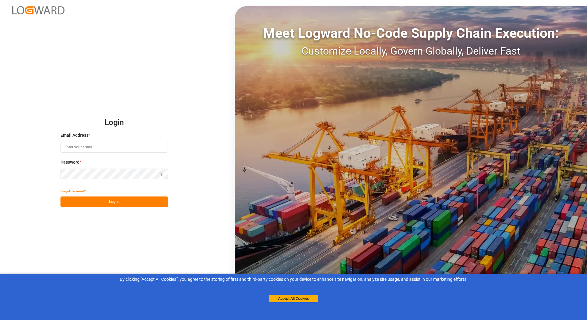  I want to click on span: Email Address, so click(74, 135).